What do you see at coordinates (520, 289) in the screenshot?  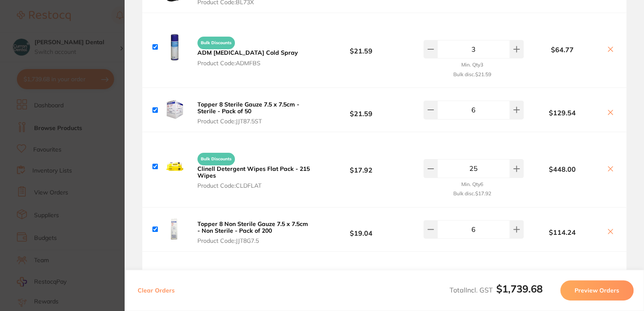 I see `b: $1,739.68` at bounding box center [520, 289].